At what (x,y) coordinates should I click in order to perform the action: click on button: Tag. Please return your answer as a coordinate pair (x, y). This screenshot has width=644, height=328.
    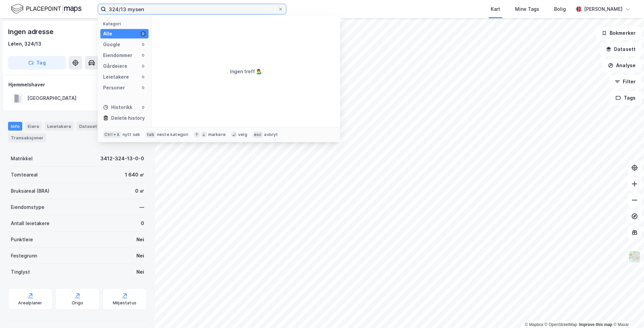
    Looking at the image, I should click on (37, 63).